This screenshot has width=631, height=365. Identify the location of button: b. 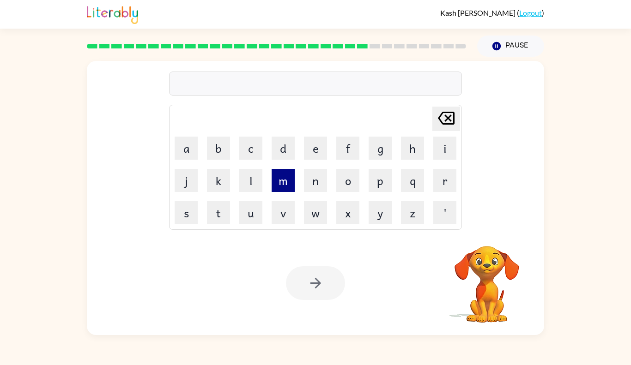
(219, 148).